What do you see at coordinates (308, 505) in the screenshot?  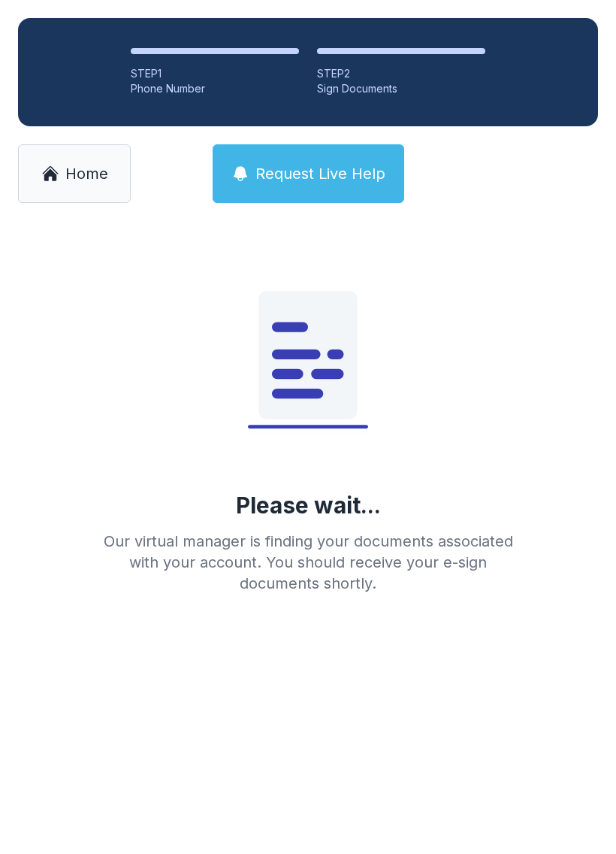 I see `div: Please wait...` at bounding box center [308, 505].